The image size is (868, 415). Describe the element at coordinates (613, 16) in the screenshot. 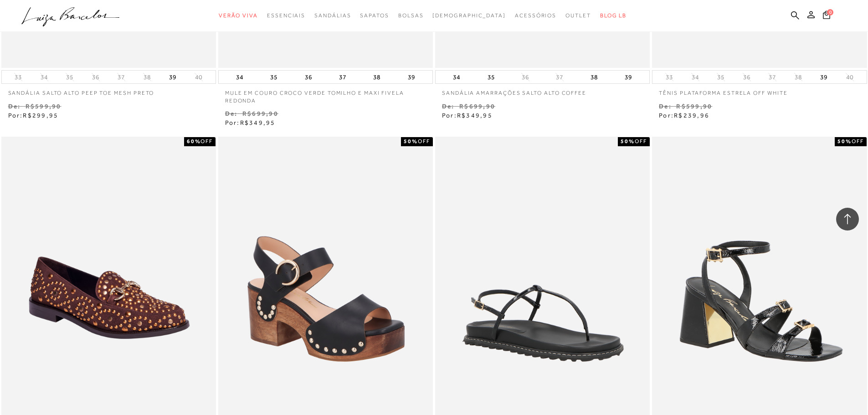

I see `a: BLOG LB` at that location.